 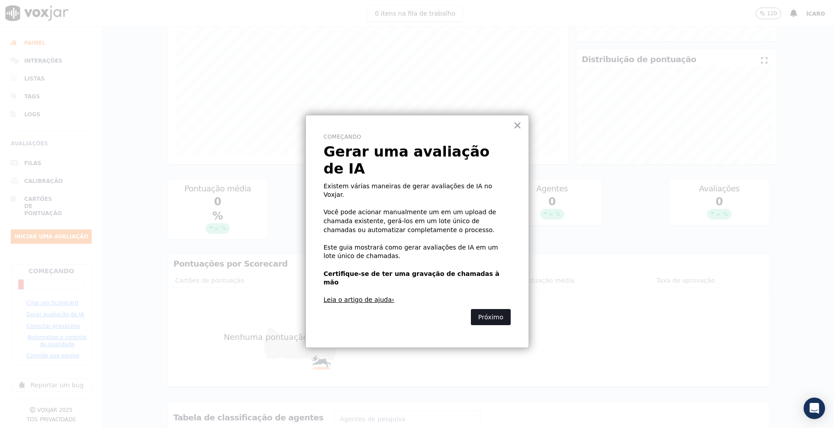 I want to click on button: Fechar, so click(x=517, y=125).